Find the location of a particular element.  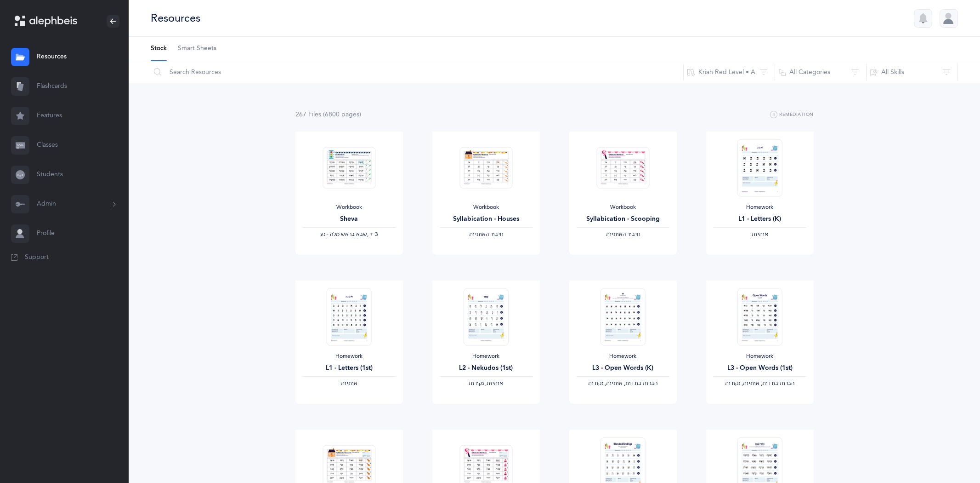

div: L2 - Nekudos (1st) is located at coordinates (486, 368).